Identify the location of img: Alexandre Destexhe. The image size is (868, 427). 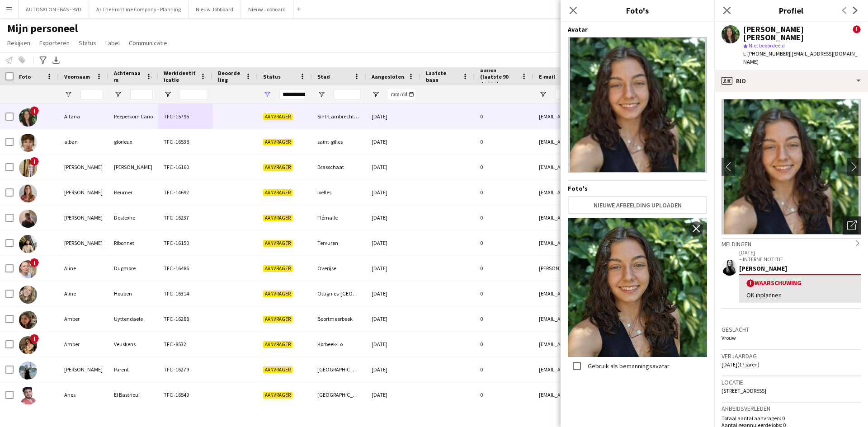
(28, 219).